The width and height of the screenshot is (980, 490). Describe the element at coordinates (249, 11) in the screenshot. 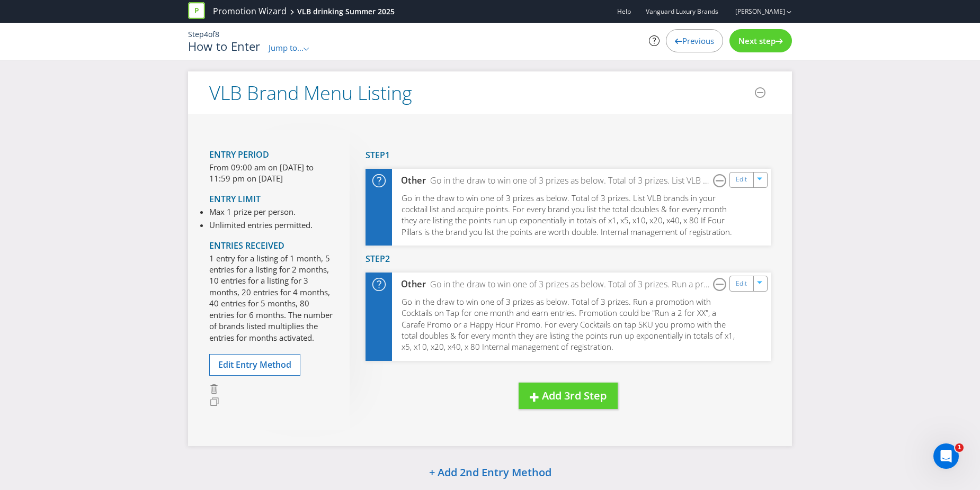

I see `a: Promotion Wizard` at that location.